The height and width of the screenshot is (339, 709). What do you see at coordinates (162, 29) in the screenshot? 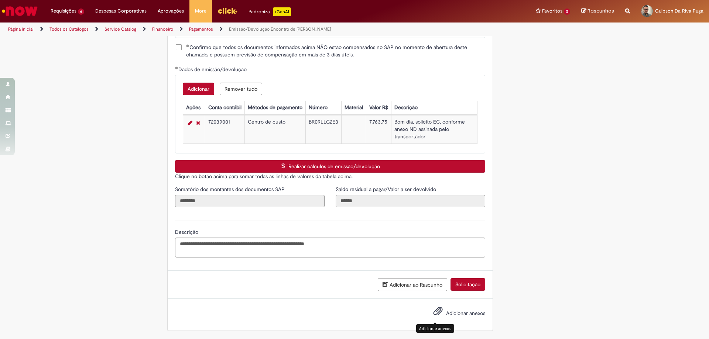
I see `a: Financeiro` at bounding box center [162, 29].